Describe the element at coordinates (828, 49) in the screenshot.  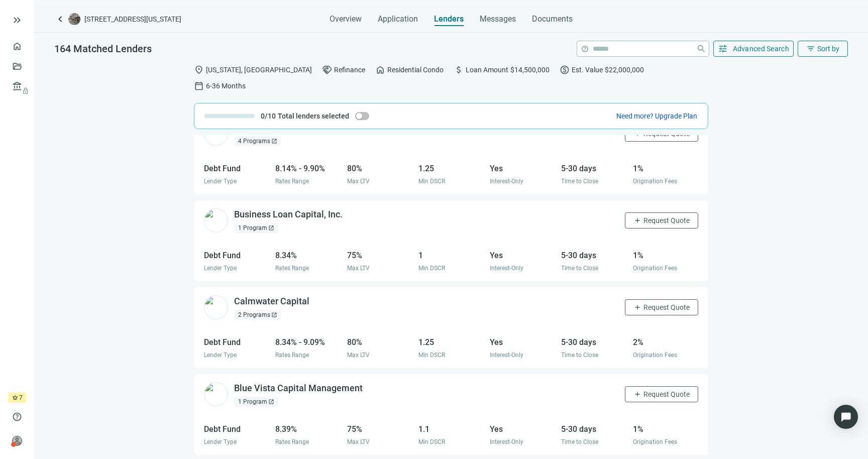
I see `span: Sort by` at that location.